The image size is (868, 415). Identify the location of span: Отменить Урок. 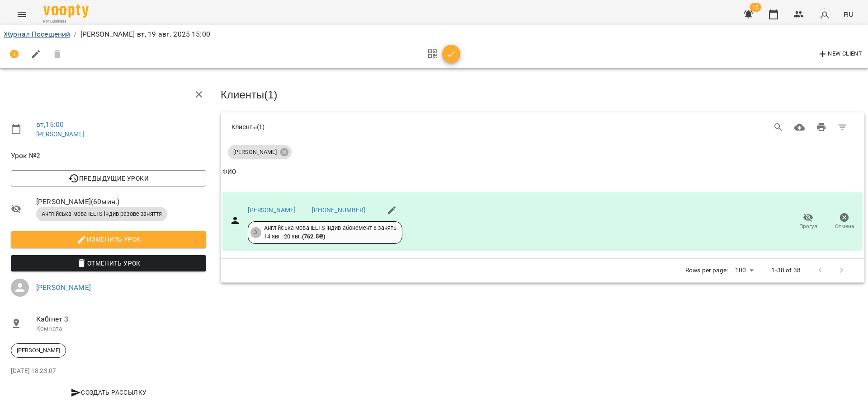
(108, 263).